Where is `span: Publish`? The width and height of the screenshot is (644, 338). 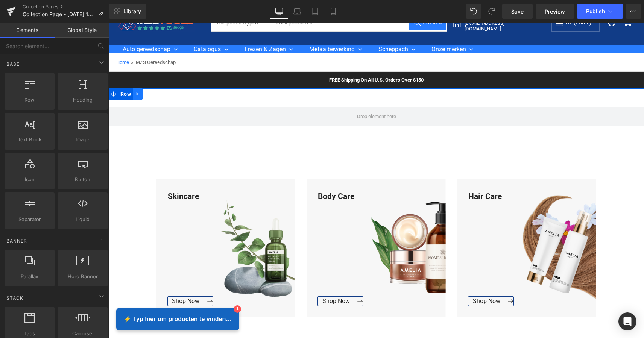
span: Publish is located at coordinates (595, 11).